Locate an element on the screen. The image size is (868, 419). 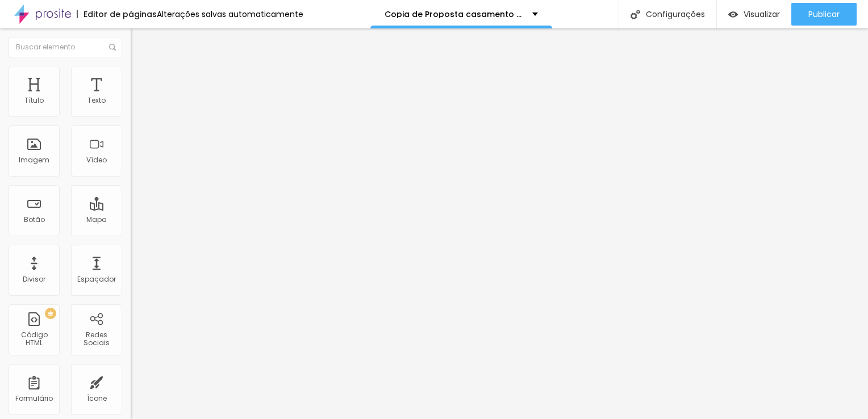
span: Publicar is located at coordinates (824, 14).